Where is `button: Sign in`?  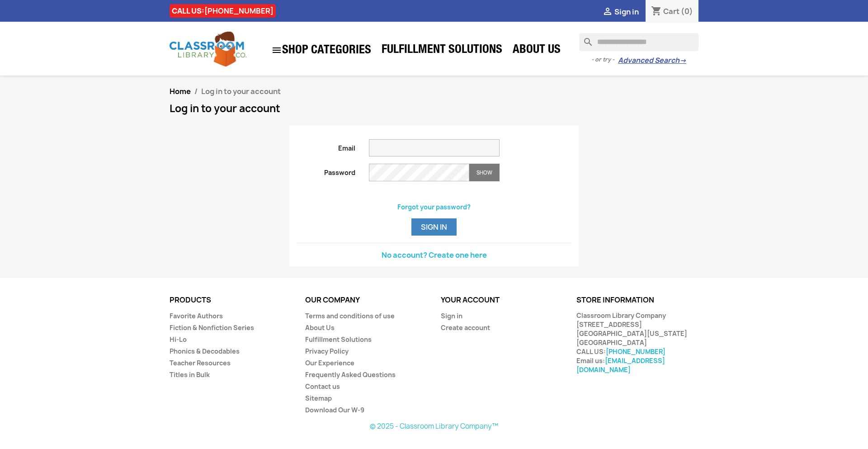 button: Sign in is located at coordinates (434, 227).